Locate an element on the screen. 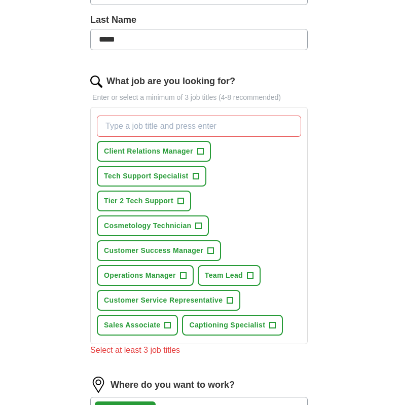 This screenshot has height=405, width=398. button: Tech Support Specialist is located at coordinates (151, 176).